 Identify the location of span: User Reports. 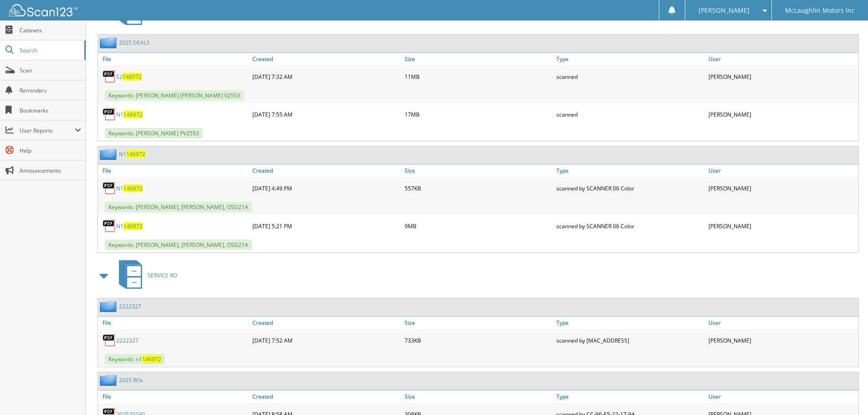
(47, 130).